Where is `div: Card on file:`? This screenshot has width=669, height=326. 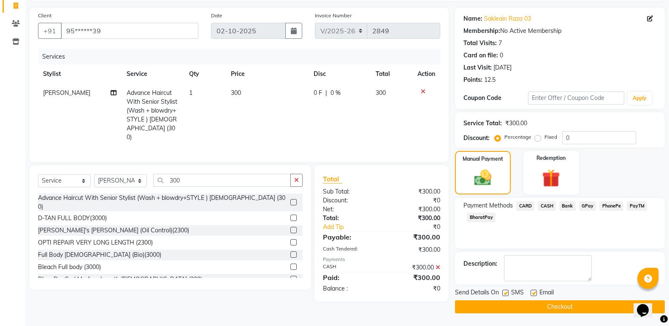
div: Card on file: is located at coordinates (481, 55).